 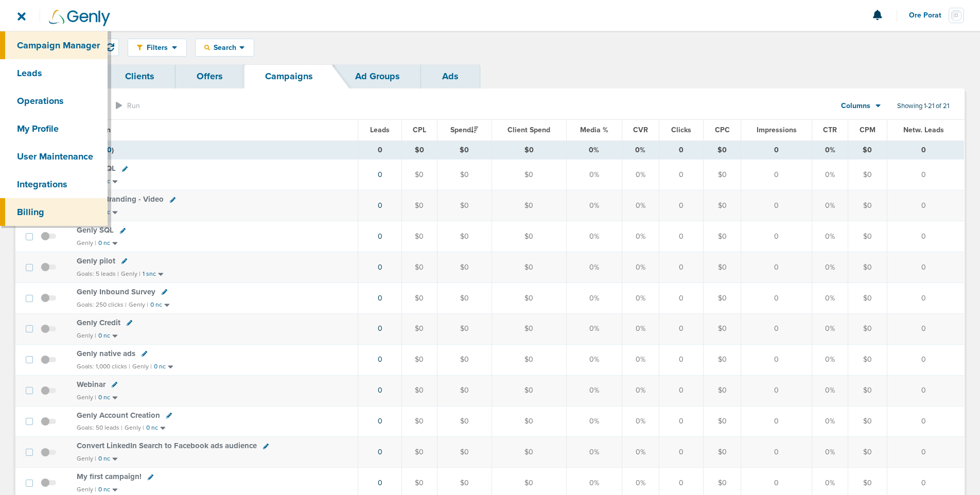 I want to click on small: Goals: 50 leads |, so click(x=100, y=427).